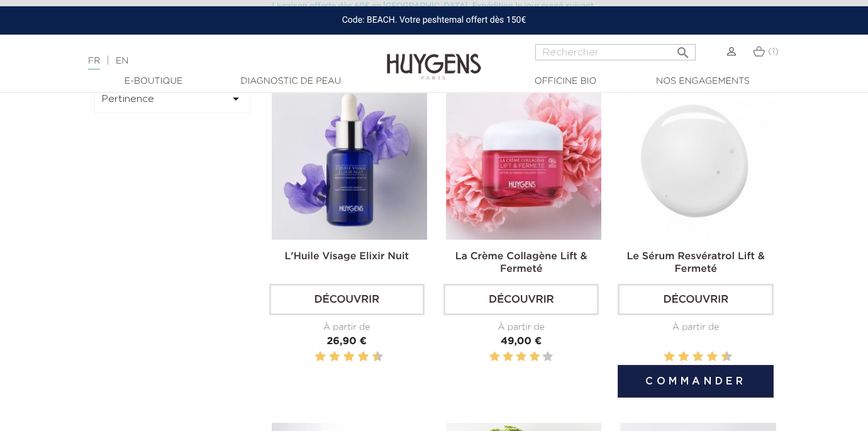 The height and width of the screenshot is (431, 868). Describe the element at coordinates (523, 162) in the screenshot. I see `img: La Crème Collagène Lift & Fermeté` at that location.